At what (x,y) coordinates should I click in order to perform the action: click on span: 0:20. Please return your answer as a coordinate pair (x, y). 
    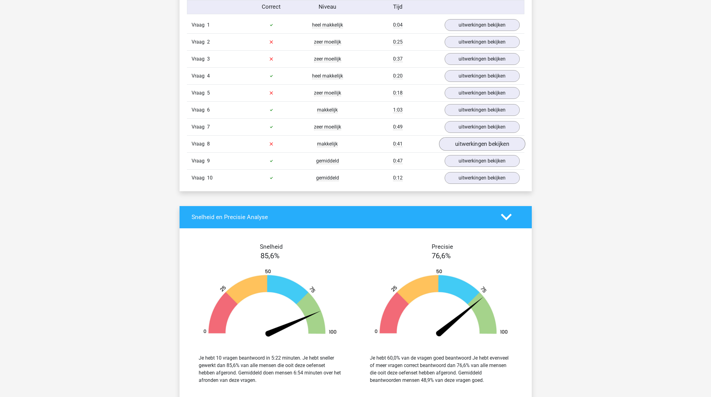
    Looking at the image, I should click on (398, 76).